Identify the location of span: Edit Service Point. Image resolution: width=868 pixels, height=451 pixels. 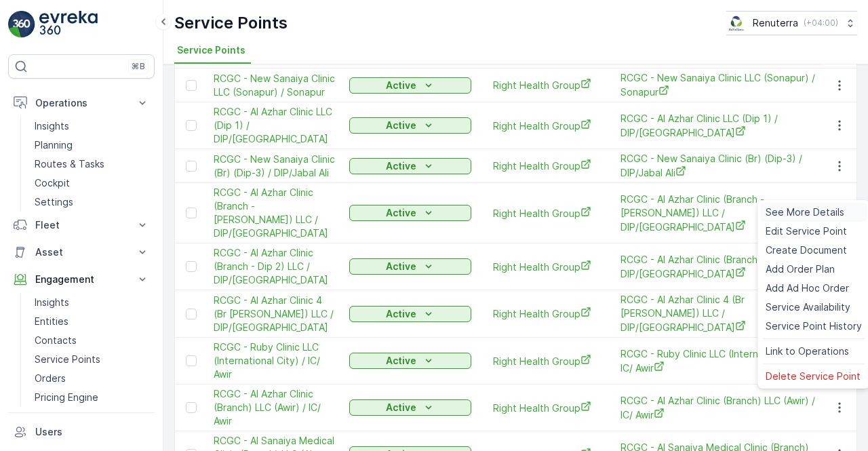
(806, 231).